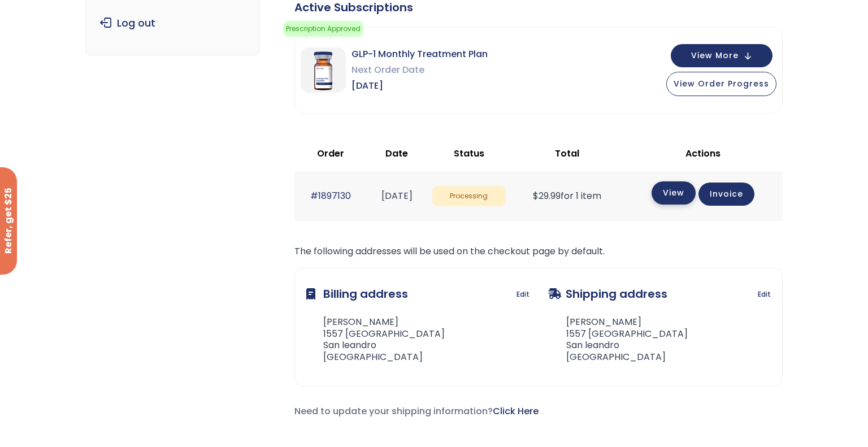 The width and height of the screenshot is (868, 447). I want to click on a: View, so click(673, 192).